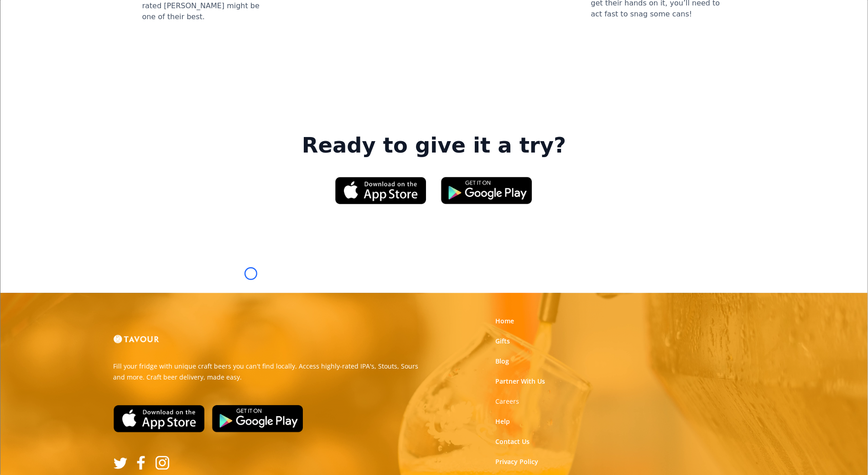  Describe the element at coordinates (502, 361) in the screenshot. I see `a: Blog` at that location.